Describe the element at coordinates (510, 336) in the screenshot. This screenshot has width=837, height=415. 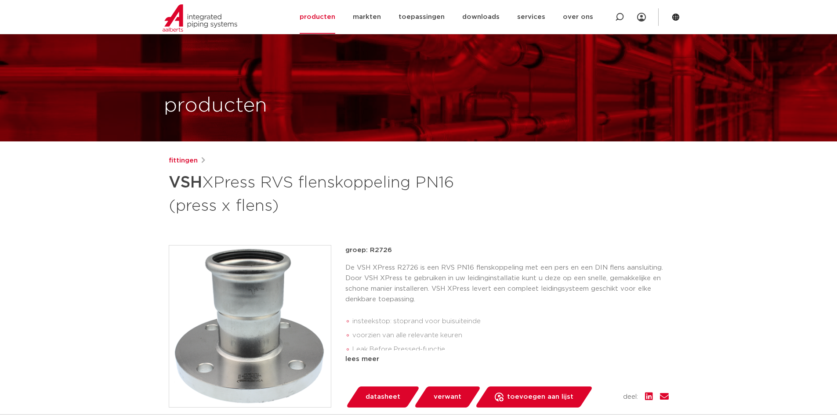
I see `li: voorzien van alle relevante keuren` at that location.